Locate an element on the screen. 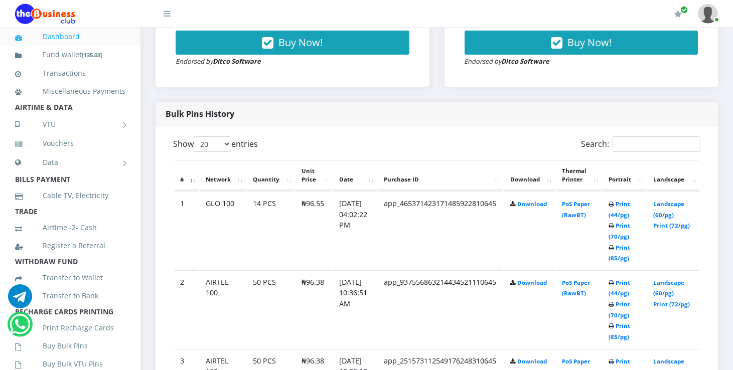 This screenshot has width=733, height=370. th: Landscape: activate to sort column ascending is located at coordinates (673, 176).